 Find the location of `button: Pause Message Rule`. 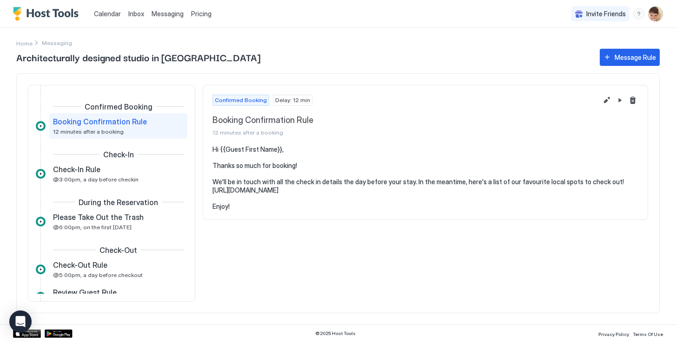

button: Pause Message Rule is located at coordinates (619, 100).